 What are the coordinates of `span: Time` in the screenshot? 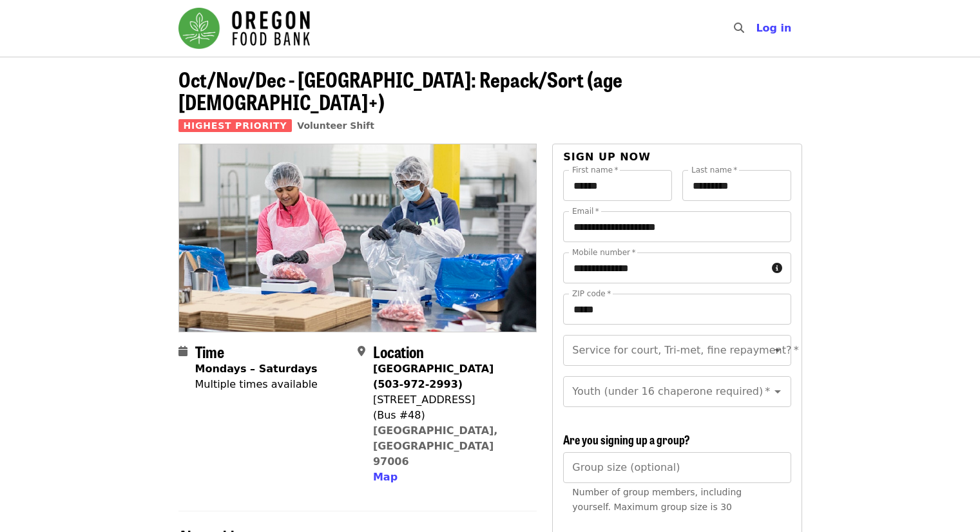 It's located at (210, 351).